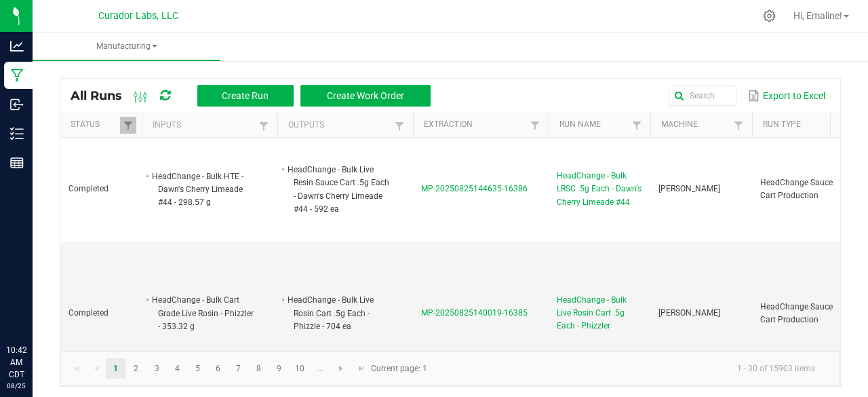  Describe the element at coordinates (345, 125) in the screenshot. I see `th: Outputs` at that location.